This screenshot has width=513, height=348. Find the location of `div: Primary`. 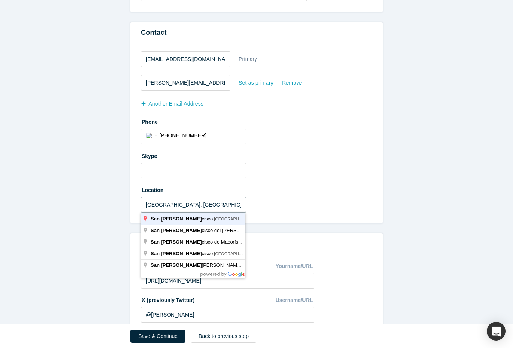

div: Primary is located at coordinates (248, 59).